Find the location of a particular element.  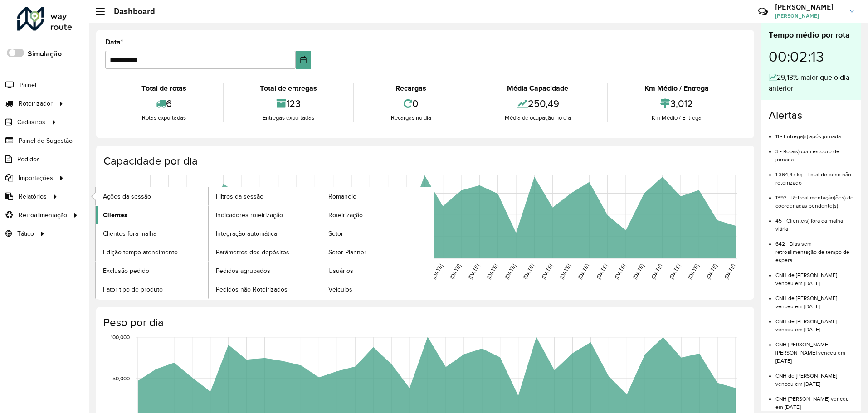

span: Roteirização is located at coordinates (345, 215).